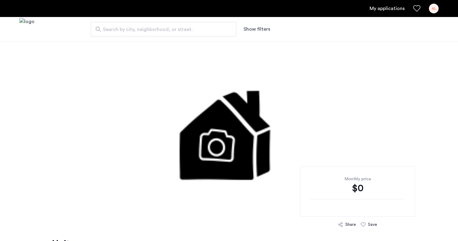  Describe the element at coordinates (358, 188) in the screenshot. I see `div: $0` at that location.